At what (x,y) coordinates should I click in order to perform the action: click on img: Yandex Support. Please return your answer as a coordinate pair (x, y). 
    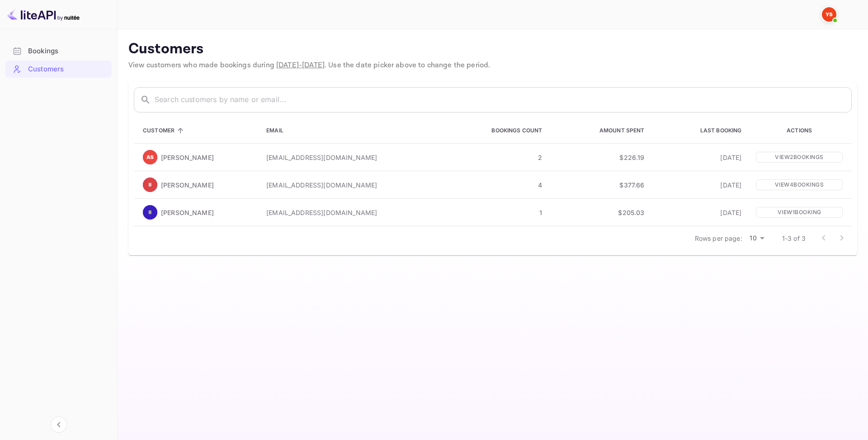
    Looking at the image, I should click on (829, 14).